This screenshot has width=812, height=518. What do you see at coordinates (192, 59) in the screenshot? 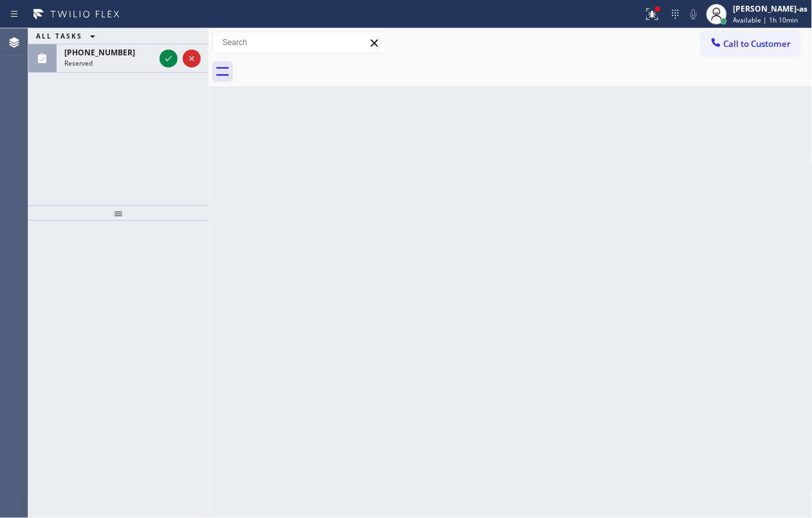
I see `button: Reject` at bounding box center [192, 59].